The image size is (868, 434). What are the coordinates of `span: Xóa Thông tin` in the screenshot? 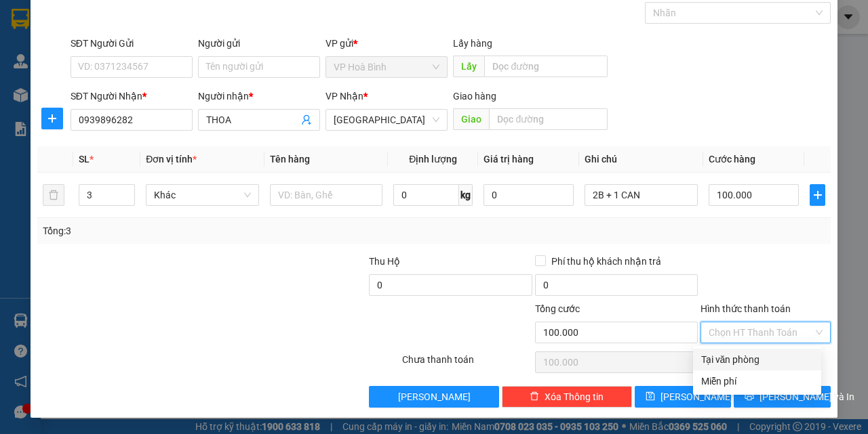 It's located at (574, 397).